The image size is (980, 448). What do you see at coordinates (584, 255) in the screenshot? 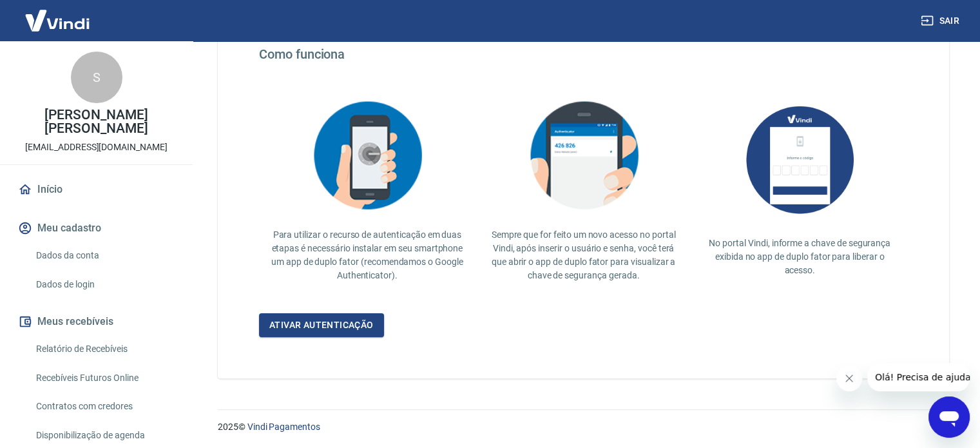
I see `p: Sempre que for feito um novo acesso no portal Vindi, após inserir o usuário e senha, você terá qu...` at bounding box center [584, 255].